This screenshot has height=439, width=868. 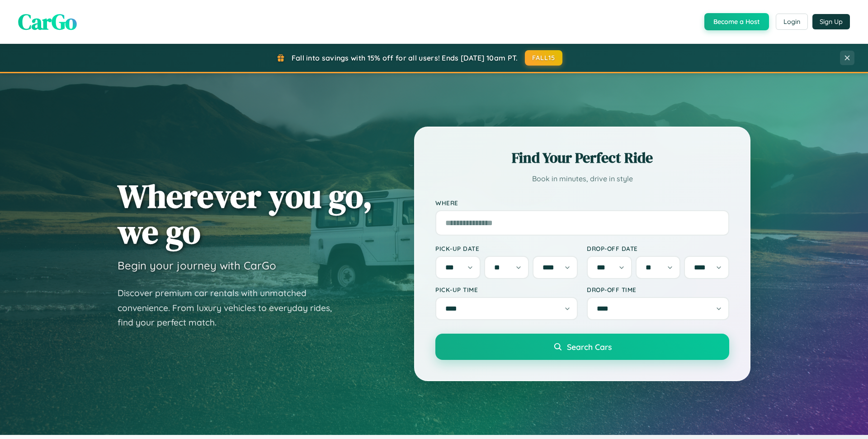 I want to click on span: CarGo, so click(x=47, y=21).